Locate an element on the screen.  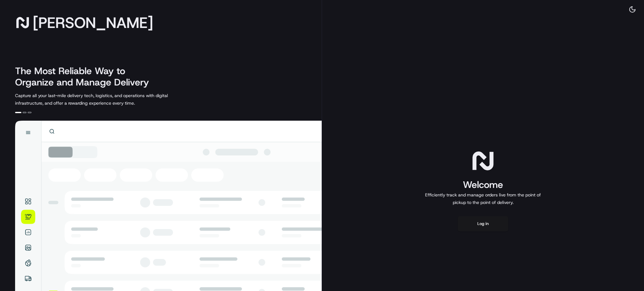
p: Capture all your last-mile delivery tech, logistics, and operations with digital infrastructure, ... is located at coordinates (106, 99).